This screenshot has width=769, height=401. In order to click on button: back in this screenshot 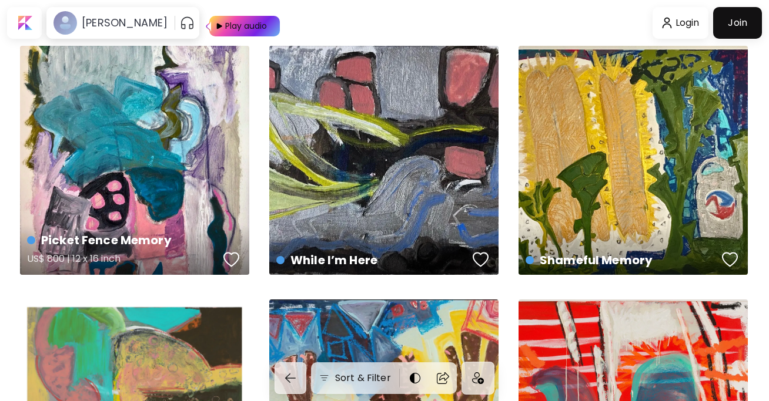, I will do `click(290, 378)`.